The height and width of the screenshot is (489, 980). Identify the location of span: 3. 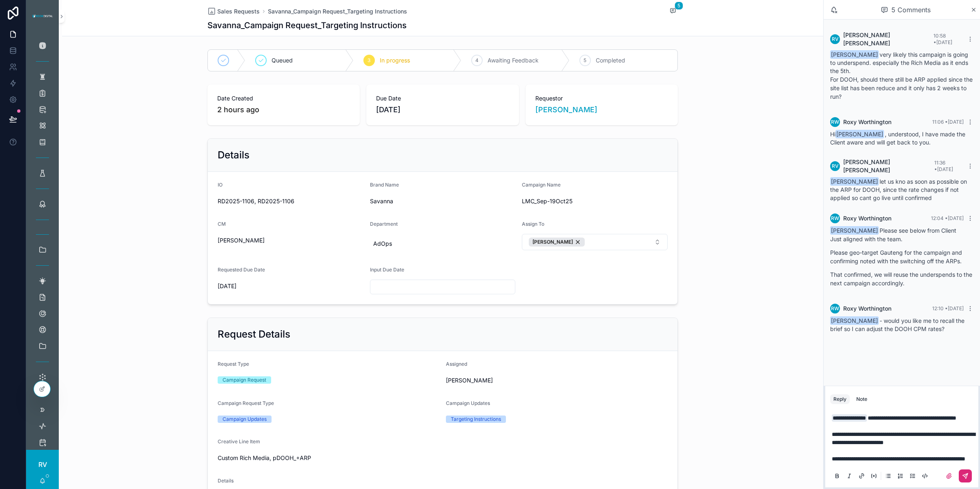
(369, 60).